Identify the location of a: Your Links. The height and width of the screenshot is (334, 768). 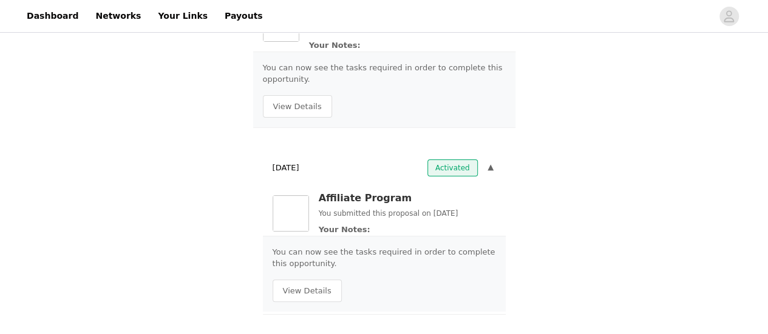
(183, 16).